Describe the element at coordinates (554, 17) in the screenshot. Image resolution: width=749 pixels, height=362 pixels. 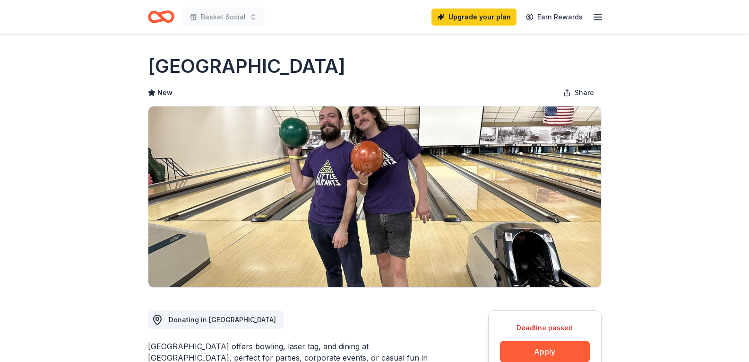
I see `a: Earn Rewards` at that location.